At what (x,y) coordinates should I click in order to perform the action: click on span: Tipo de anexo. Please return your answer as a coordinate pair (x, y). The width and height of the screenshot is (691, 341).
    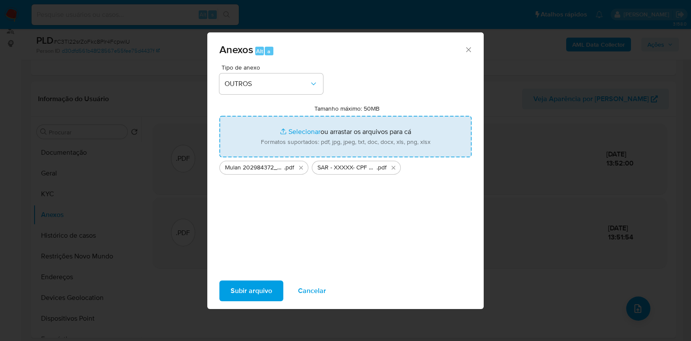
    Looking at the image, I should click on (273, 67).